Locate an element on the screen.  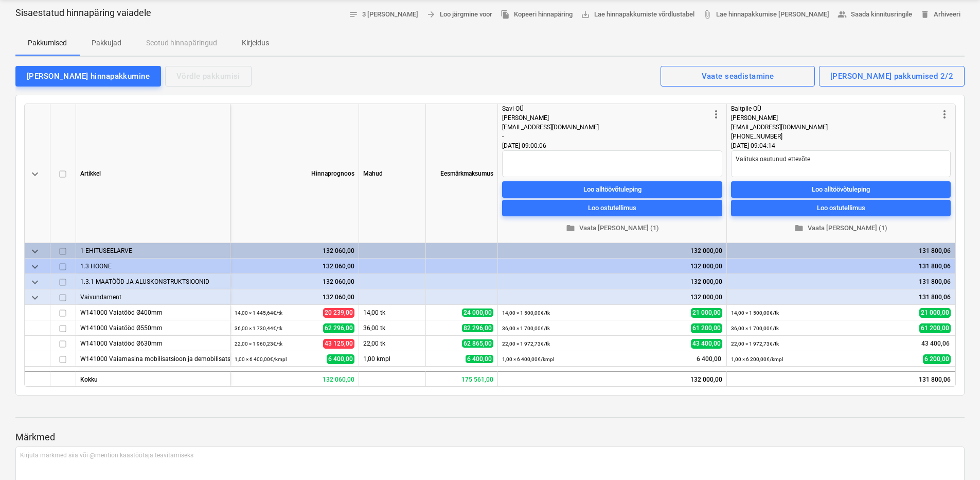
span: delete is located at coordinates (925, 14).